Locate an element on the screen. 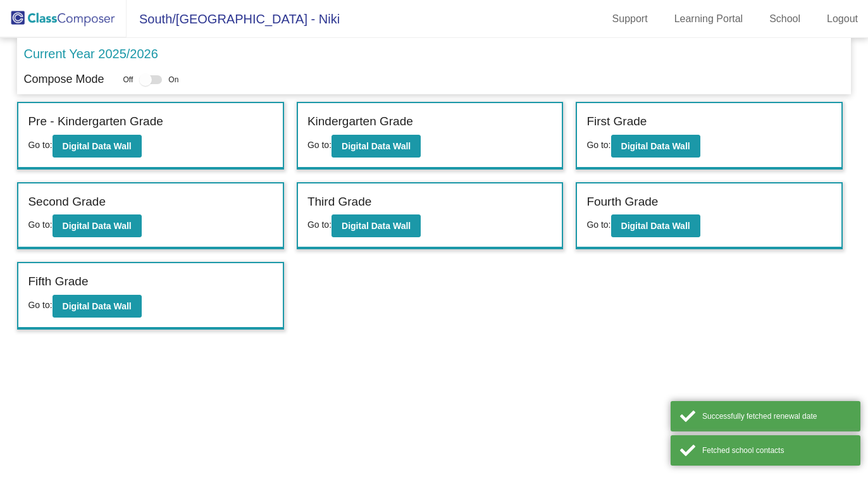  label: First Grade is located at coordinates (616, 122).